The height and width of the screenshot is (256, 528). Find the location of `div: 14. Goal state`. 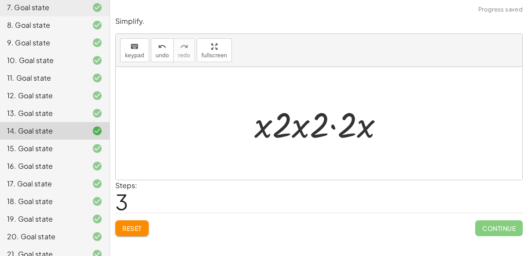

div: 14. Goal state is located at coordinates (42, 131).